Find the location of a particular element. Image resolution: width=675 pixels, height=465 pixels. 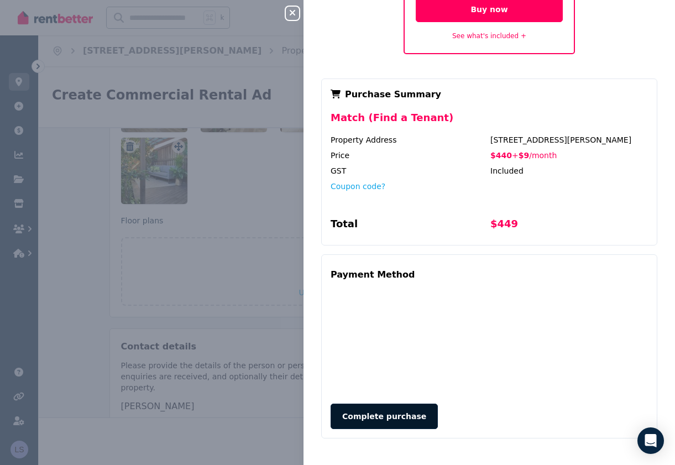

span: / month is located at coordinates (543, 155).